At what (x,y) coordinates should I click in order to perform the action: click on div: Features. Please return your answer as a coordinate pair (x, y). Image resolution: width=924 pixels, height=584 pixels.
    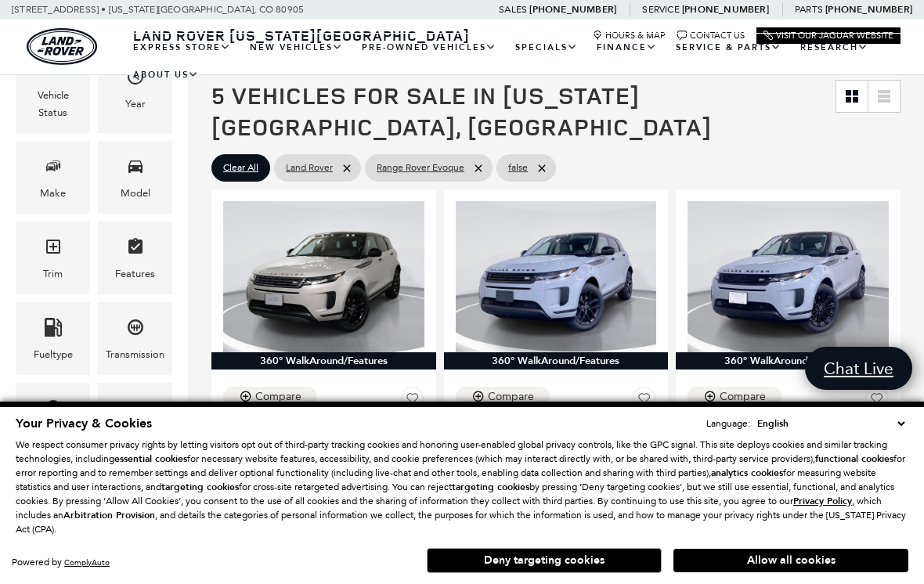
    Looking at the image, I should click on (135, 274).